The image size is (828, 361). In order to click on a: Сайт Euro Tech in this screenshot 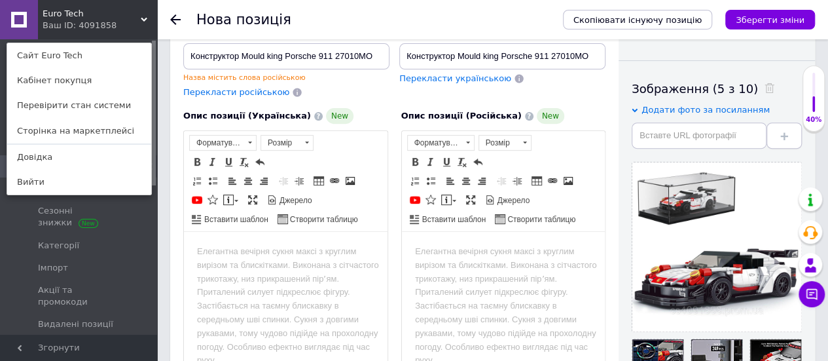, I will do `click(79, 56)`.